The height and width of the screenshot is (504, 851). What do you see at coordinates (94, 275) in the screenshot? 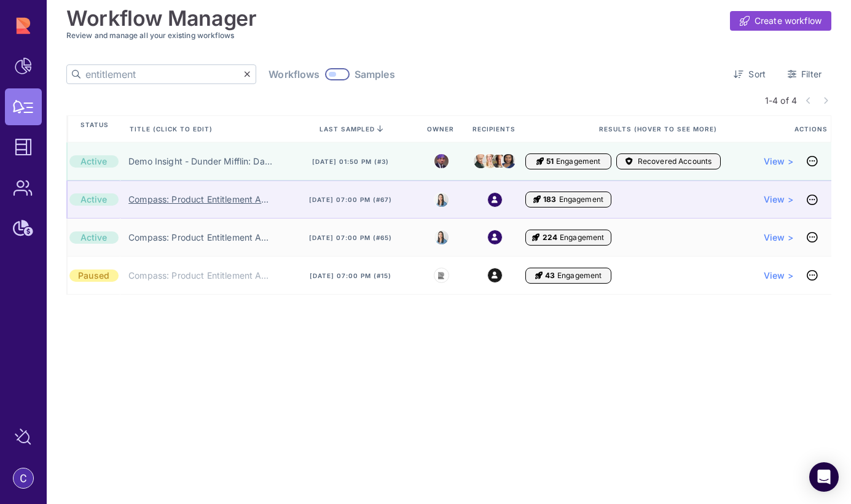
I see `div: Paused` at bounding box center [94, 275].